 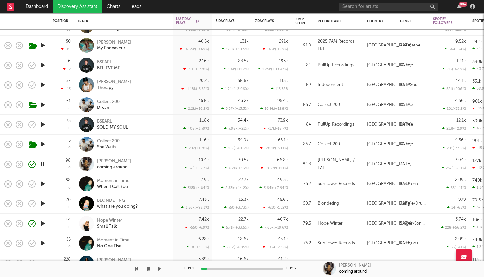 What do you see at coordinates (379, 21) in the screenshot?
I see `div: Country` at bounding box center [379, 21].